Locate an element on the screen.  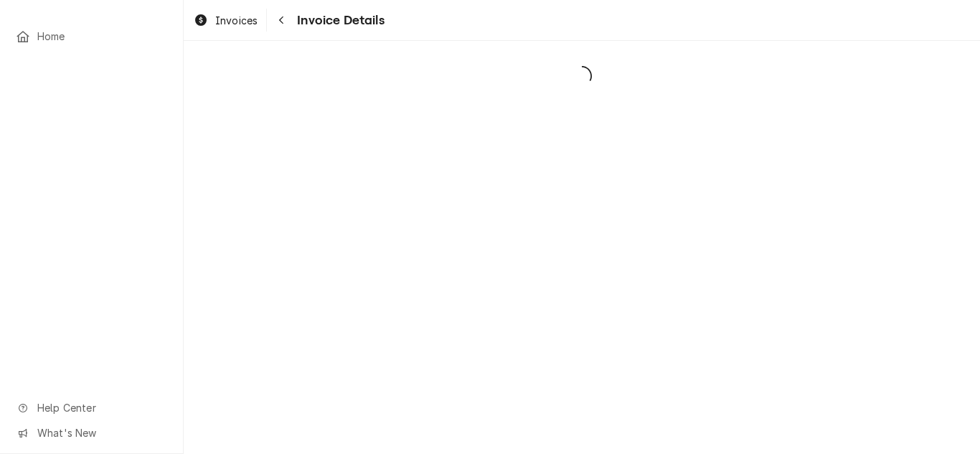
span: Invoice Details is located at coordinates (337, 20).